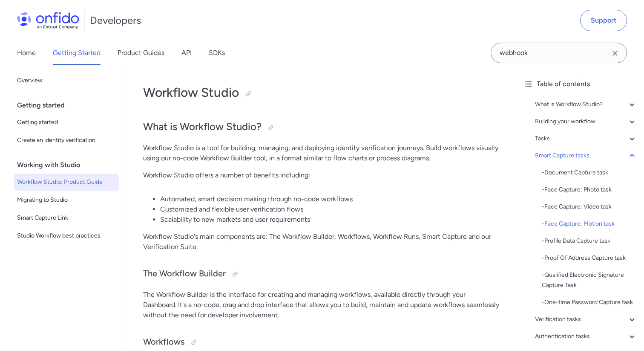 This screenshot has width=644, height=351. Describe the element at coordinates (66, 122) in the screenshot. I see `span: Getting started` at that location.